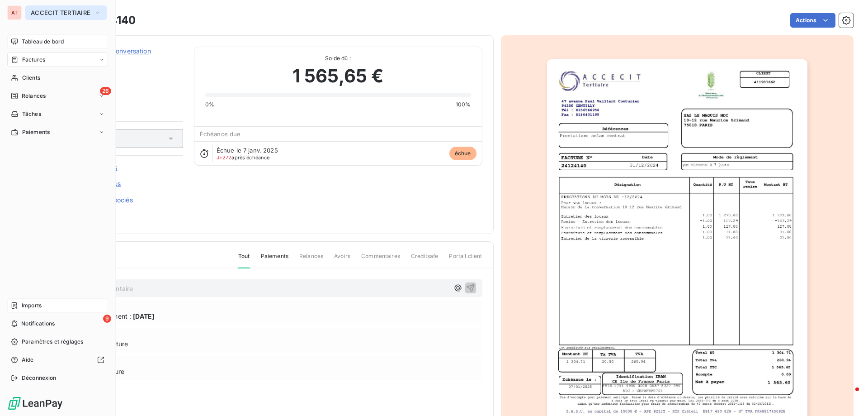 This screenshot has height=416, width=868. Describe the element at coordinates (210, 105) in the screenshot. I see `span: 0%` at that location.